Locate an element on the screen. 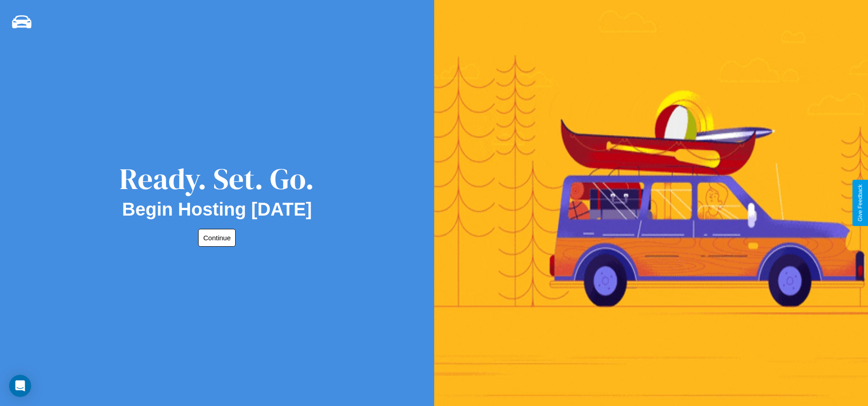 This screenshot has height=406, width=868. div: Open Intercom Messenger is located at coordinates (20, 386).